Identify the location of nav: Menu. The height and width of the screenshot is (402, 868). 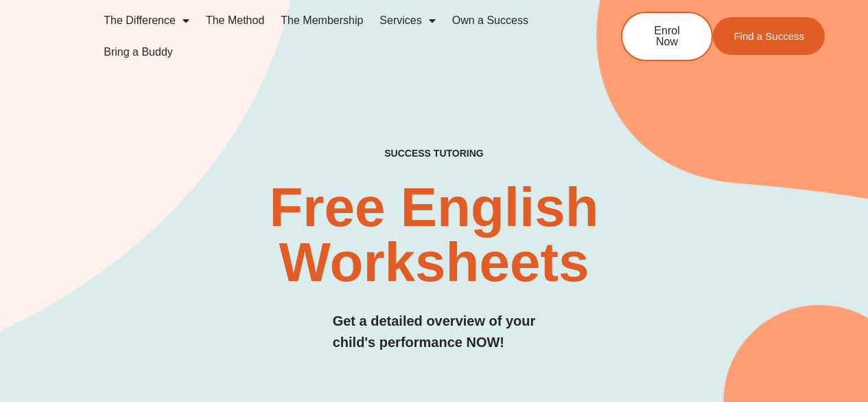
(336, 36).